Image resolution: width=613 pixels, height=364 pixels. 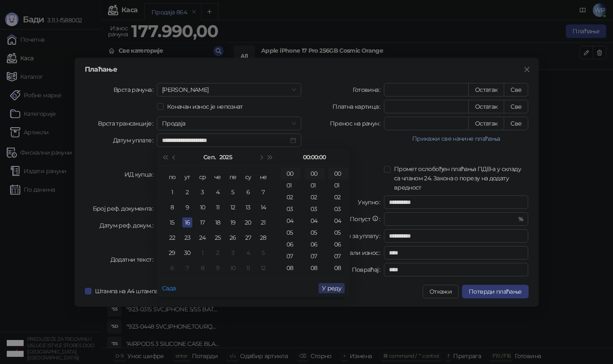 What do you see at coordinates (306, 70) in the screenshot?
I see `div: Плаћање` at bounding box center [306, 70].